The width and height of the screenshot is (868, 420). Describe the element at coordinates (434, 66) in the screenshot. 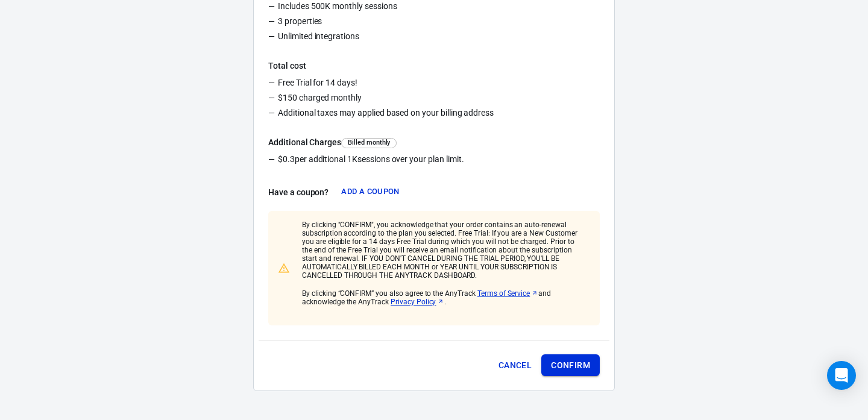

I see `h6: Total cost` at that location.